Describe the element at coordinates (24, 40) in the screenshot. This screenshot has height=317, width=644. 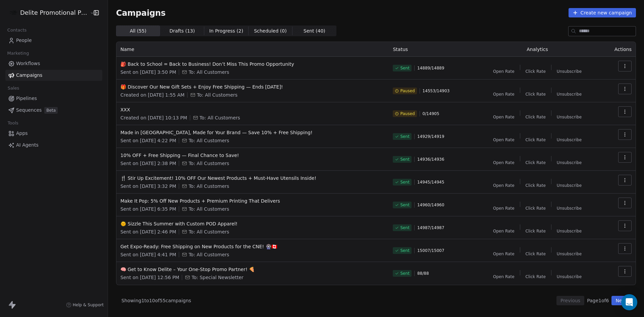
I see `span: People` at that location.